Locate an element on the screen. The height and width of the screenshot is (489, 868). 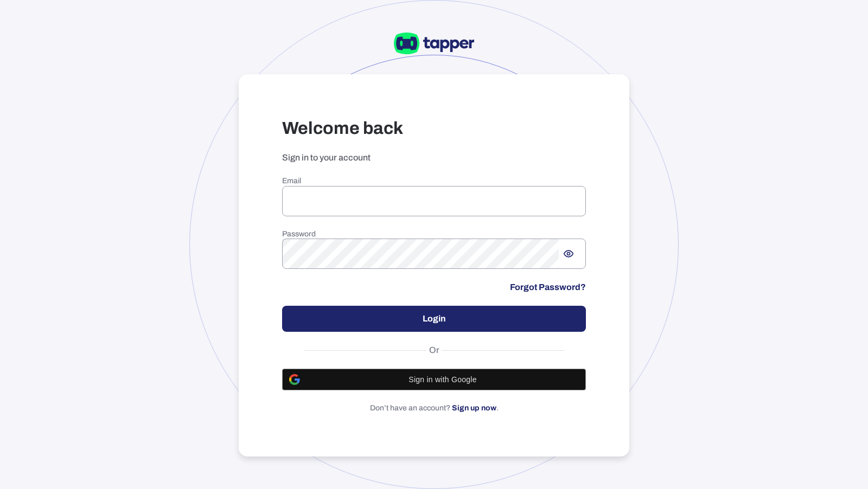
a: Forgot Password? is located at coordinates (548, 287).